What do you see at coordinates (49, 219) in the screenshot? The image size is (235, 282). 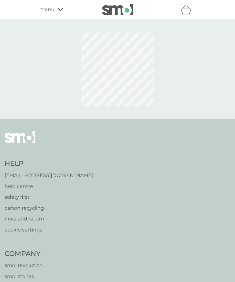 I see `p: rinse and return` at bounding box center [49, 219].